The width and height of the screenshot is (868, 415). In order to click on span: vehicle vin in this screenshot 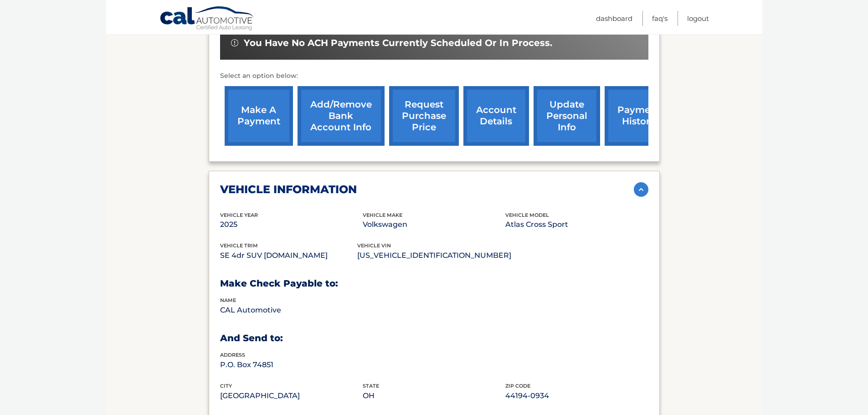, I will do `click(374, 245)`.